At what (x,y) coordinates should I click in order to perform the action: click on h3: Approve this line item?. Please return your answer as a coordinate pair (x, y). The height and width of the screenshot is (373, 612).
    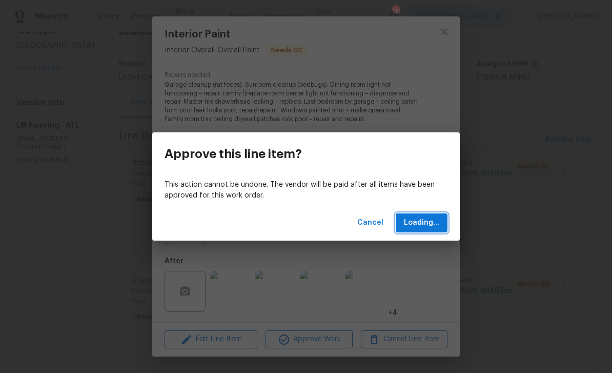
    Looking at the image, I should click on (233, 154).